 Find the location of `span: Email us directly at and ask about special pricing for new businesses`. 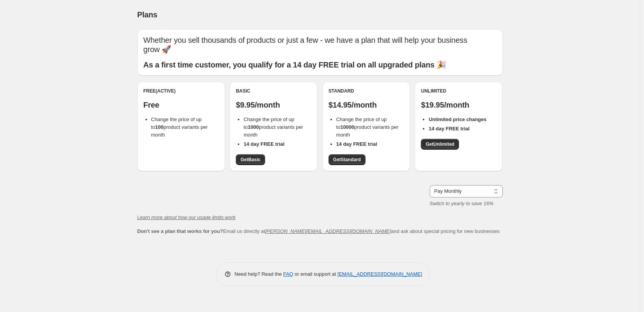

span: Email us directly at and ask about special pricing for new businesses is located at coordinates (319, 231).